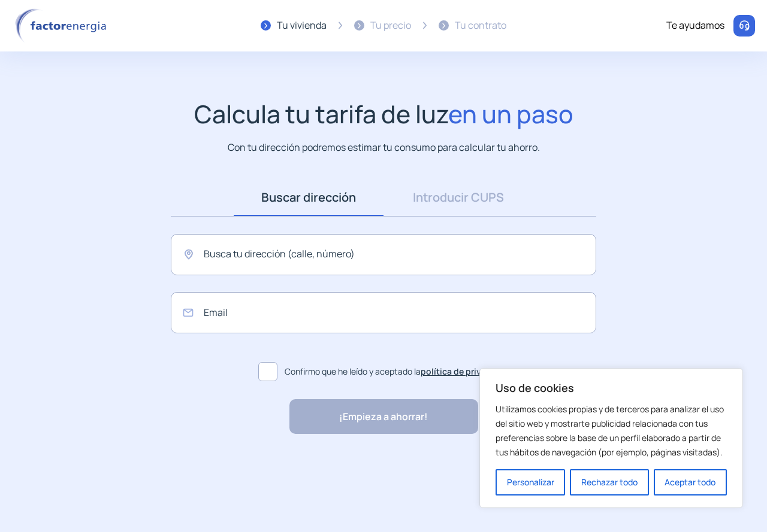  What do you see at coordinates (308, 198) in the screenshot?
I see `a: Buscar dirección` at bounding box center [308, 198].